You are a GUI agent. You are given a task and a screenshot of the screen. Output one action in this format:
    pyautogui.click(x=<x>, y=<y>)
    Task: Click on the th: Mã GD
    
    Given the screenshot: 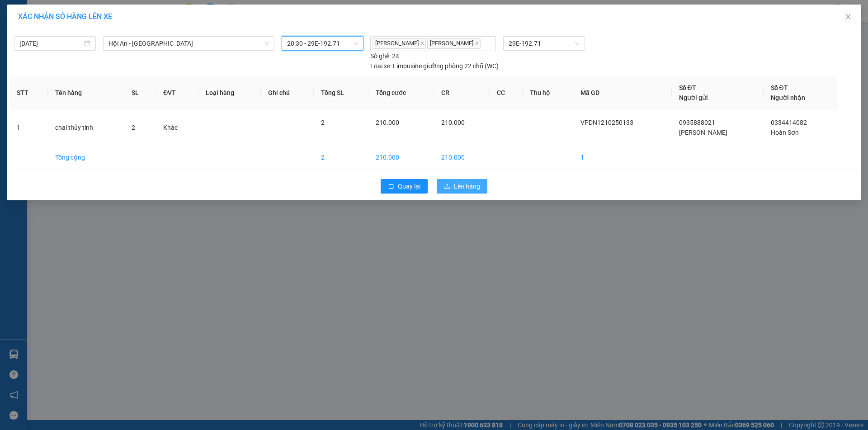 What is the action you would take?
    pyautogui.click(x=622, y=93)
    